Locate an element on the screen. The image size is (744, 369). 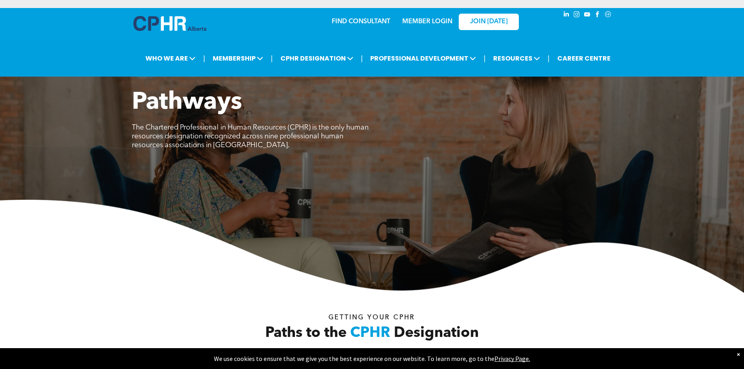
div: Dismiss notification is located at coordinates (739, 354).